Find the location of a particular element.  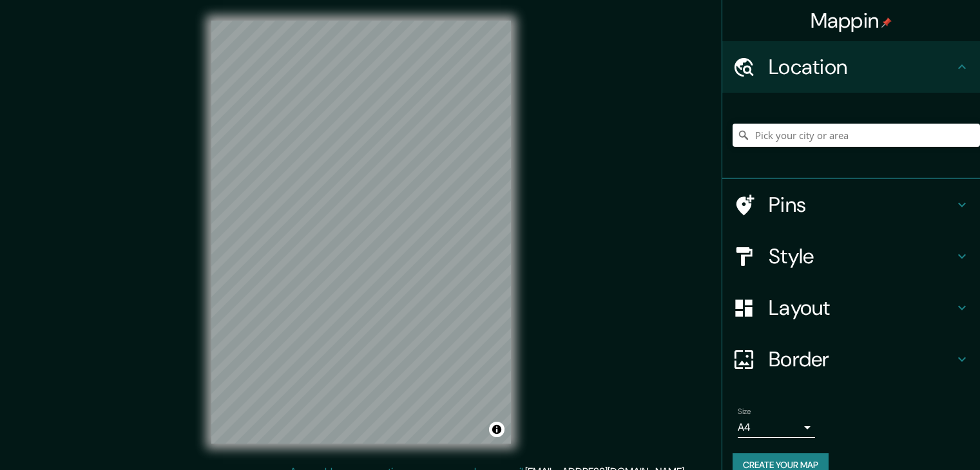

h4: Pins is located at coordinates (862, 205).